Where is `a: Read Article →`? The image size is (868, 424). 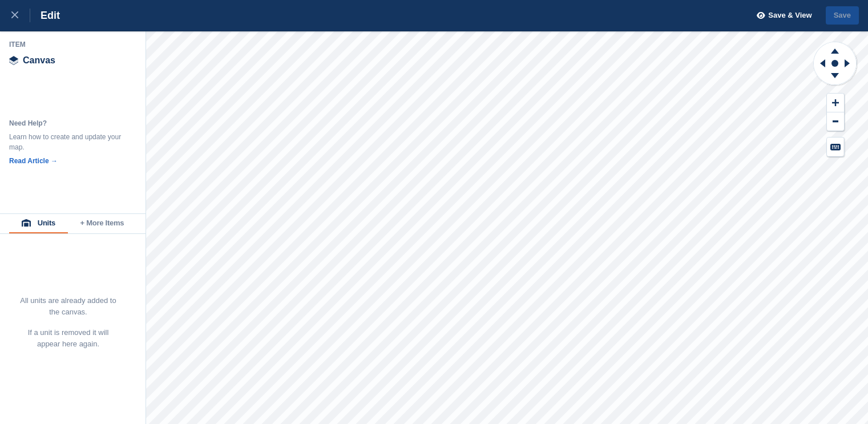
a: Read Article → is located at coordinates (33, 161).